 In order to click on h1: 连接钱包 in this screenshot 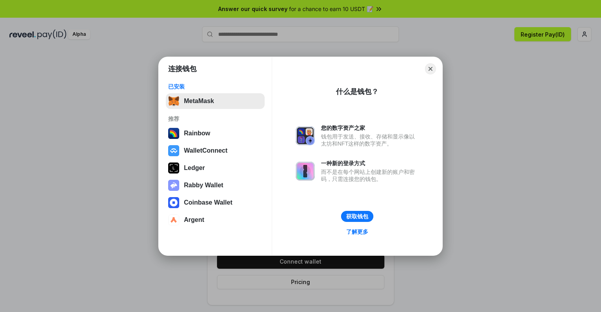, I will do `click(182, 69)`.